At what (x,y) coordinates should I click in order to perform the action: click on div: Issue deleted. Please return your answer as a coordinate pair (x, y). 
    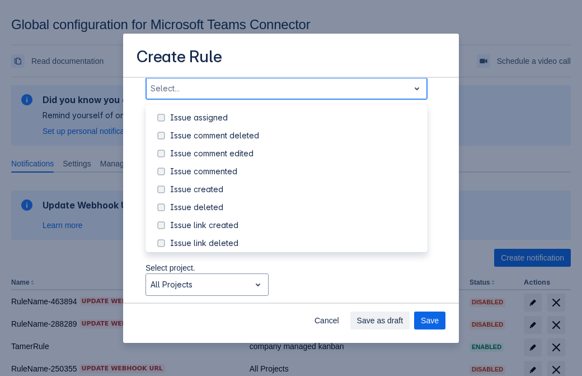
    Looking at the image, I should click on (296, 207).